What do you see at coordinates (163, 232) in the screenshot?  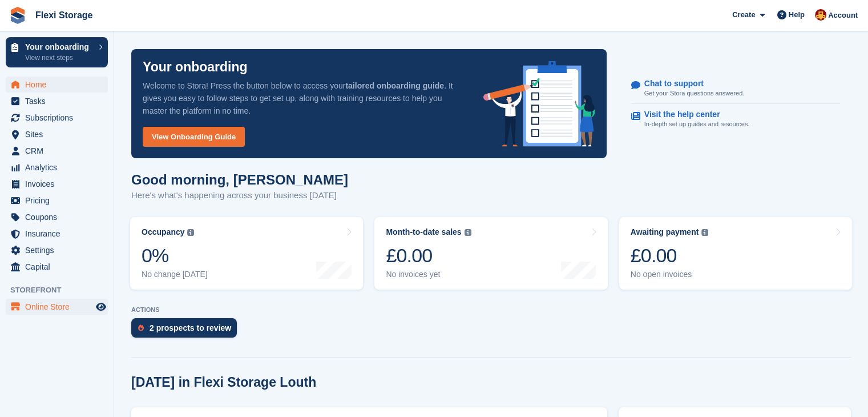 I see `div: Occupancy` at bounding box center [163, 232].